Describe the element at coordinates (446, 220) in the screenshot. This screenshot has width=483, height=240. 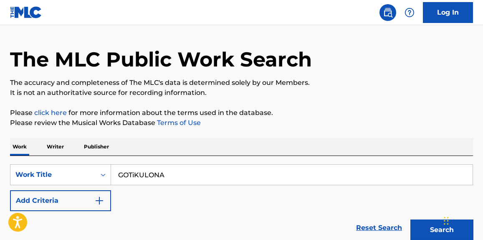
I see `div: Drag` at that location.